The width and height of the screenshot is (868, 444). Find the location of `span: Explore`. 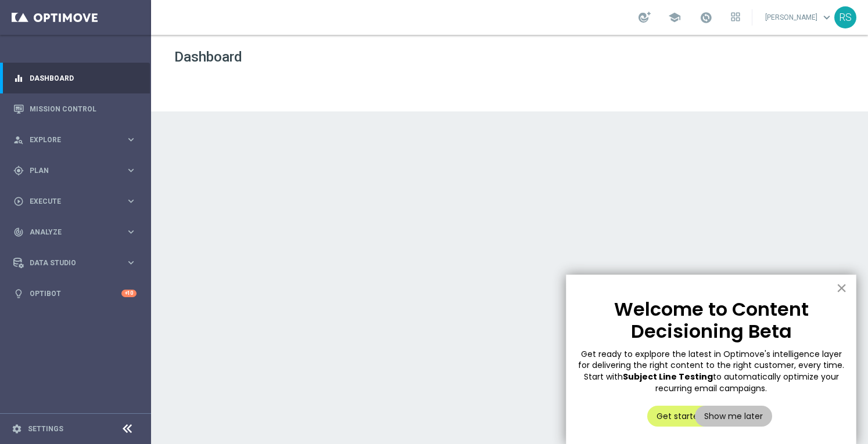

span: Explore is located at coordinates (77, 140).